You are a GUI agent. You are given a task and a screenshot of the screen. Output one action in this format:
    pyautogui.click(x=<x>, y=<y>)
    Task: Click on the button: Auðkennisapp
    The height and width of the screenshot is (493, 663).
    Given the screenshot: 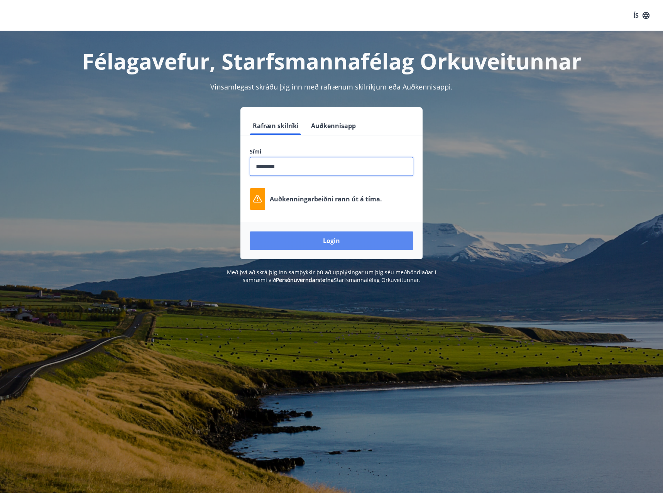 What is the action you would take?
    pyautogui.click(x=334, y=126)
    